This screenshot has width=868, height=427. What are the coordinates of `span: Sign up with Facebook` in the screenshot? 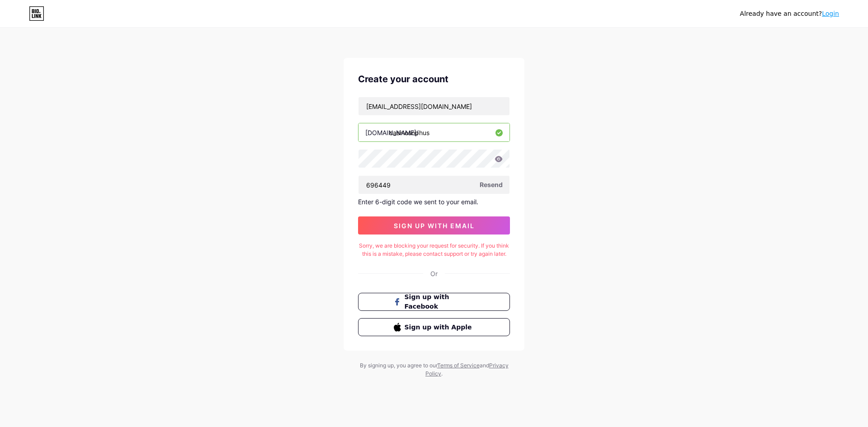 It's located at (440, 302).